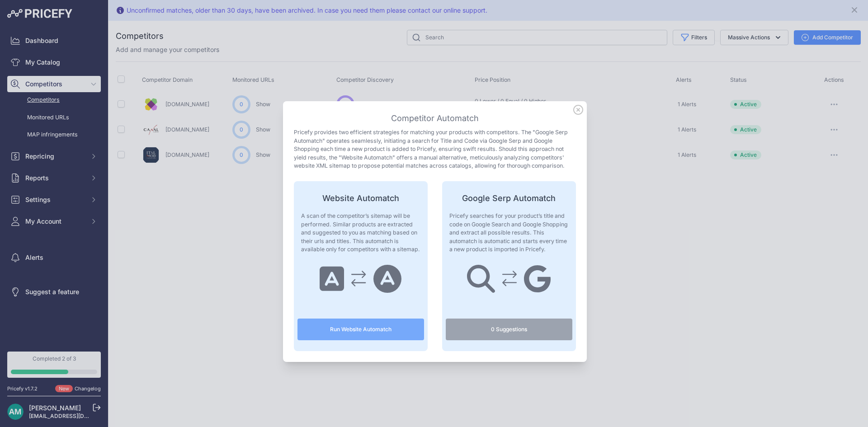 This screenshot has height=427, width=868. Describe the element at coordinates (510, 199) in the screenshot. I see `h4: Google Serp Automatch` at that location.